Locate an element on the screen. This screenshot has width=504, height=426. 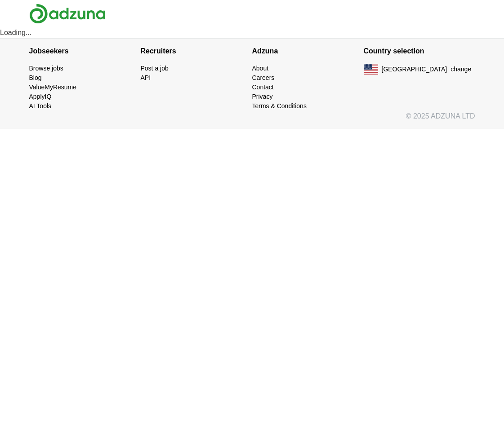
div: © 2025 ADZUNA LTD is located at coordinates (252, 120).